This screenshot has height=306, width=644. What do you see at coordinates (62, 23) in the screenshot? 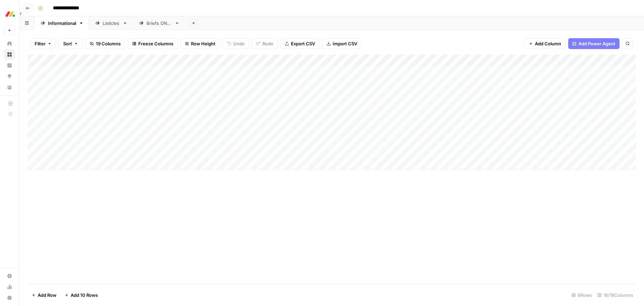
I see `a: Informational` at bounding box center [62, 23].